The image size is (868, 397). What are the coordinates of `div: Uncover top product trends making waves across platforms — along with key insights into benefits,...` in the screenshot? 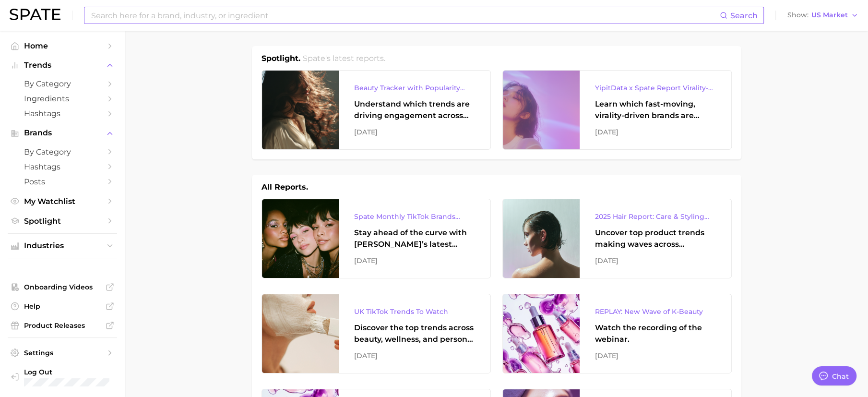 It's located at (656, 239).